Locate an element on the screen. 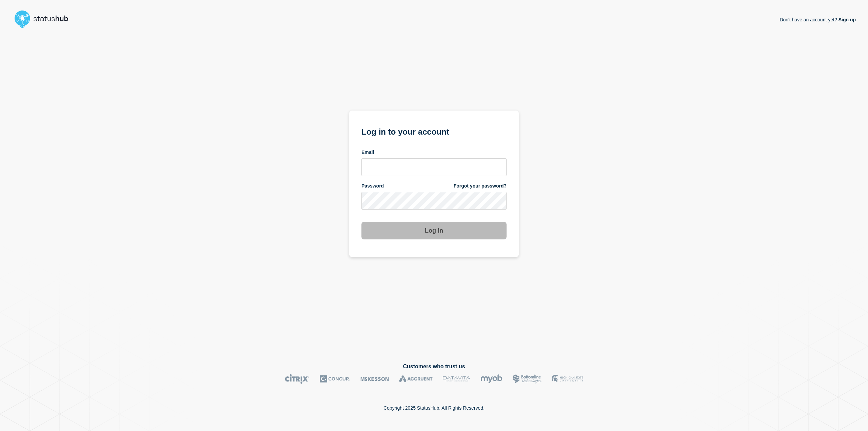 The width and height of the screenshot is (868, 431). img: Bottomline logo is located at coordinates (527, 379).